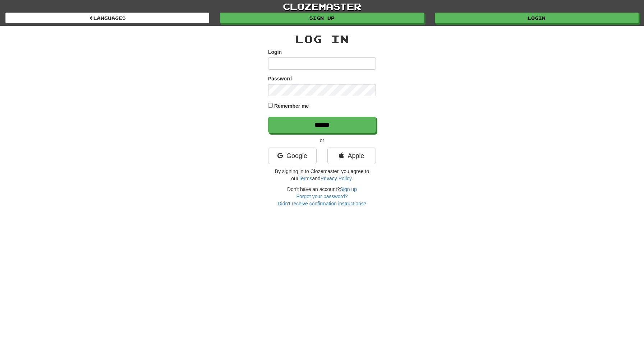 This screenshot has height=340, width=644. Describe the element at coordinates (537, 18) in the screenshot. I see `a: Login` at that location.